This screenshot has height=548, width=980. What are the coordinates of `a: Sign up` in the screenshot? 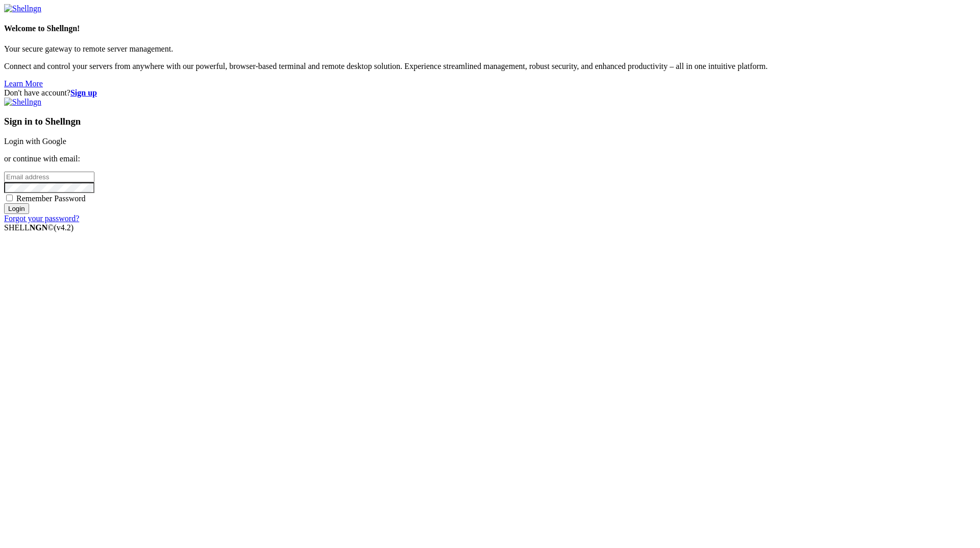 It's located at (84, 93).